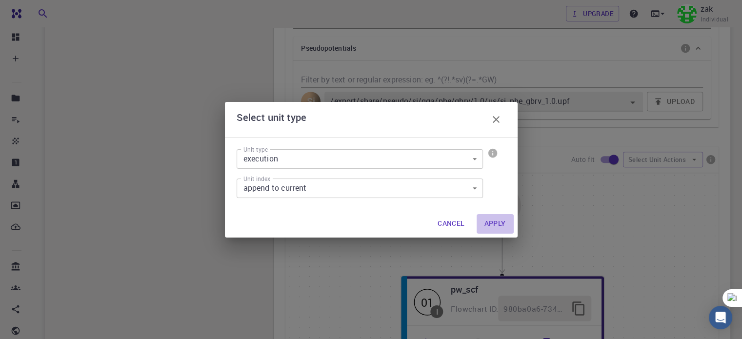 The width and height of the screenshot is (742, 339). I want to click on span: Assistance, so click(39, 11).